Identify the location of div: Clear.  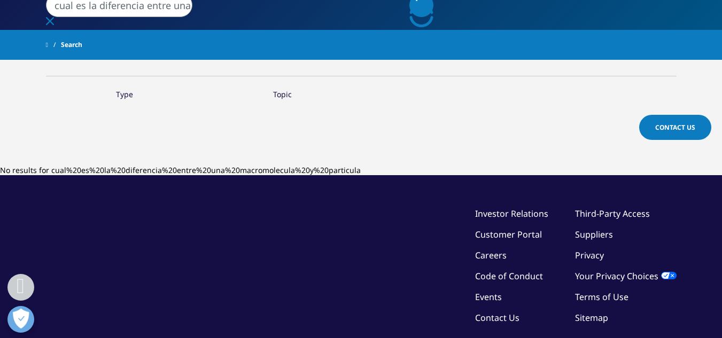
(254, 22).